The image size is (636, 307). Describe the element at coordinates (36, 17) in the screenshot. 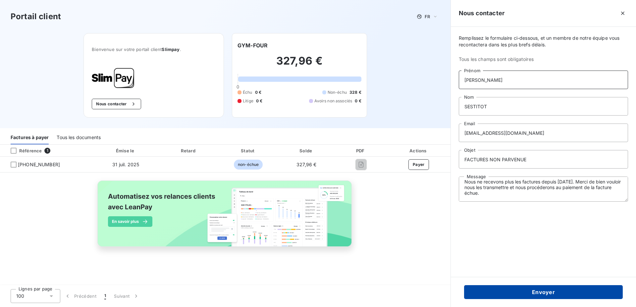

I see `h3: Portail client` at that location.